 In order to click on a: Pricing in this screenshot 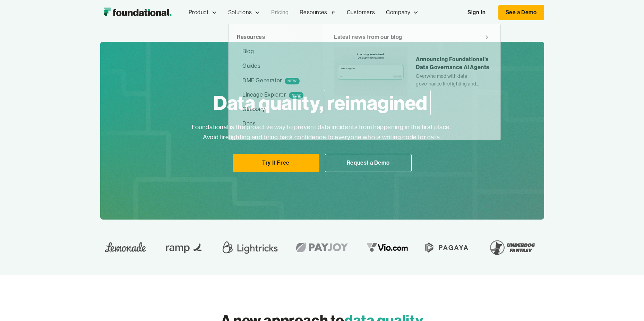, I will do `click(280, 13)`.